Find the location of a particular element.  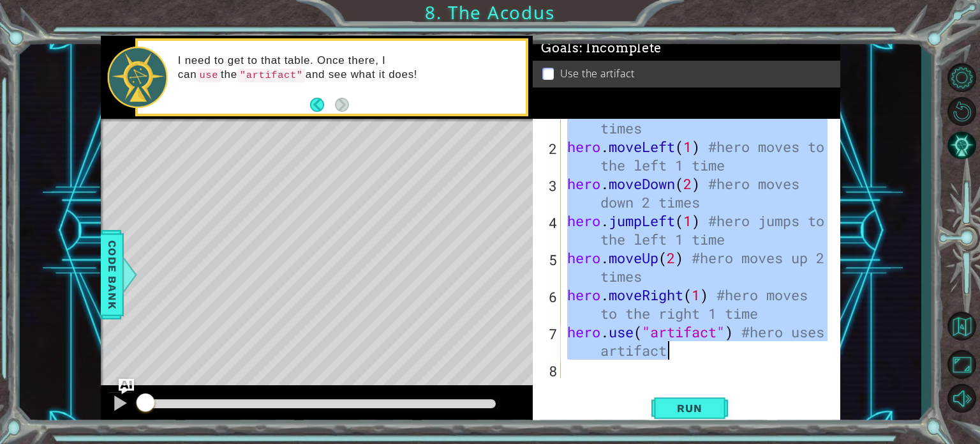

button: Back to Map is located at coordinates (962, 326).